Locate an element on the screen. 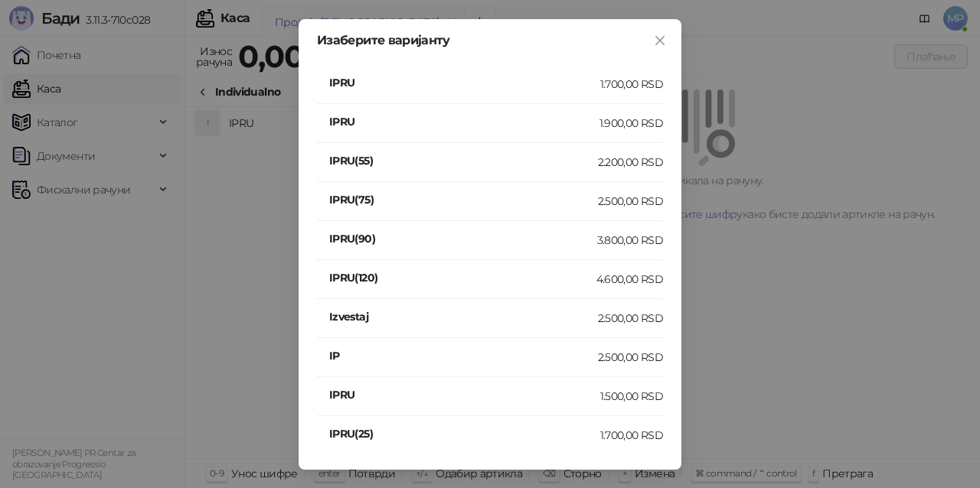 The height and width of the screenshot is (488, 980). div: 4.600,00 RSD is located at coordinates (629, 279).